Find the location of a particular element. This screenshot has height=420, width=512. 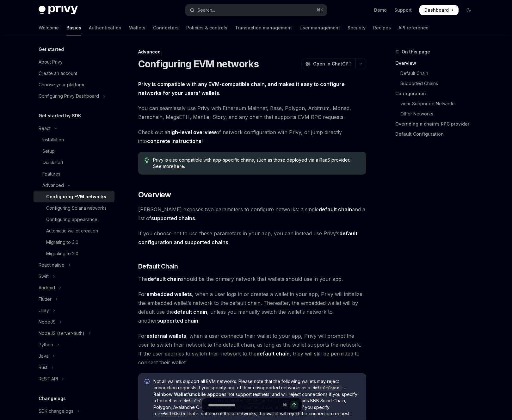

a: Basics is located at coordinates (73, 27).